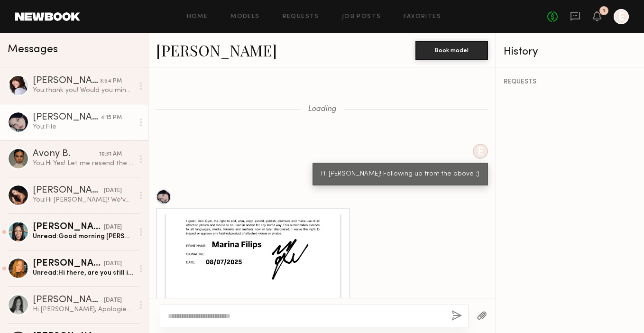 This screenshot has height=333, width=644. Describe the element at coordinates (604, 11) in the screenshot. I see `div: 1` at that location.